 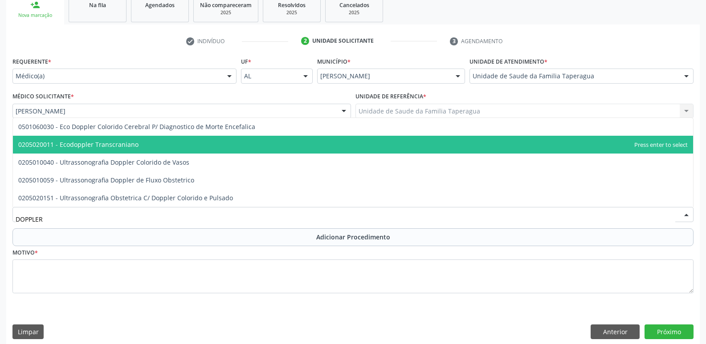 I want to click on button: Adicionar Procedimento, so click(x=353, y=237).